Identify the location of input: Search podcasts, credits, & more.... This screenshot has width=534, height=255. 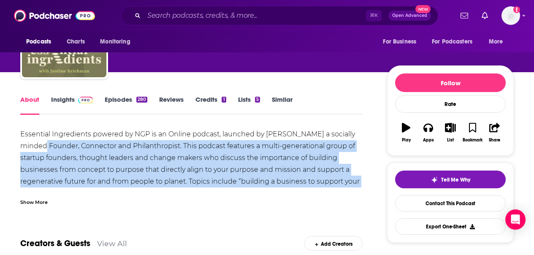
(255, 16).